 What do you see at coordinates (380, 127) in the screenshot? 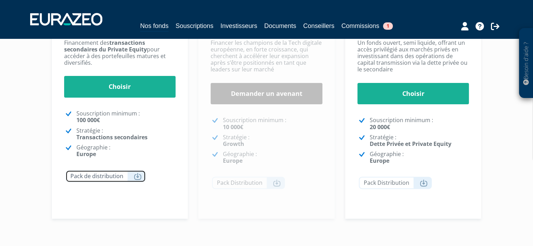
I see `strong: 20 000€` at bounding box center [380, 127].